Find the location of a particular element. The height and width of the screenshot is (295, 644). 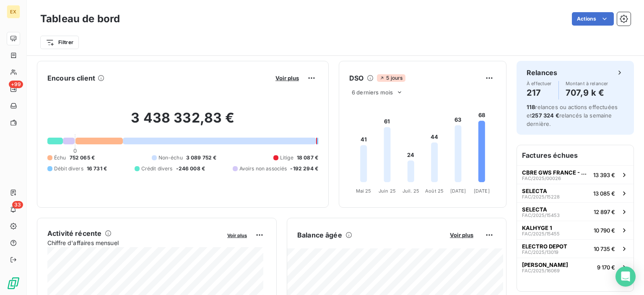

span: Crédit divers is located at coordinates (157, 169).